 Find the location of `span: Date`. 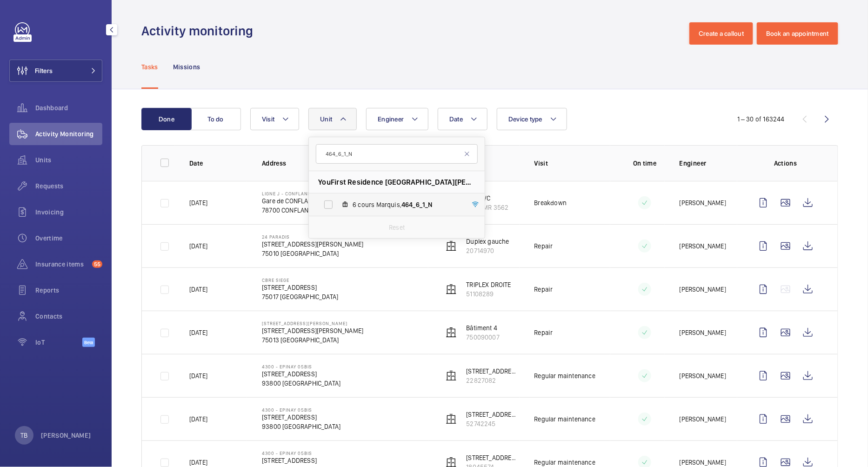

span: Date is located at coordinates (456, 119).